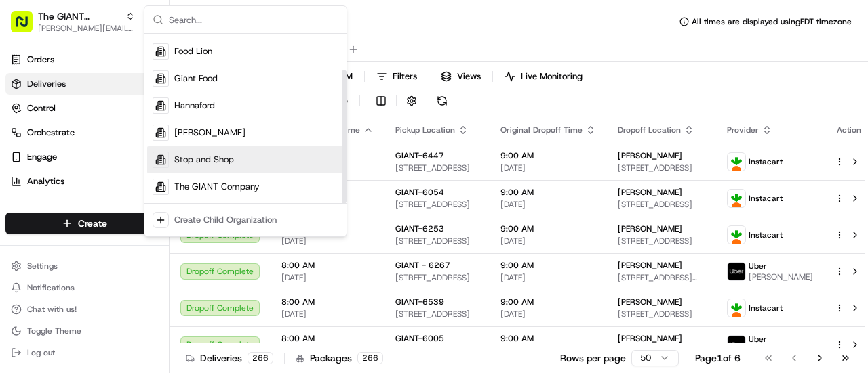 The width and height of the screenshot is (868, 373). What do you see at coordinates (26, 141) in the screenshot?
I see `img: 1736555255976-a54dd68f-1ca7-489b-9aae-adbdc363a1c4` at bounding box center [26, 141].